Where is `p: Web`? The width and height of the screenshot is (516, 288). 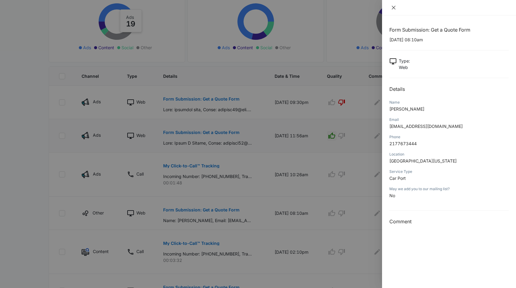 p: Web is located at coordinates (404, 67).